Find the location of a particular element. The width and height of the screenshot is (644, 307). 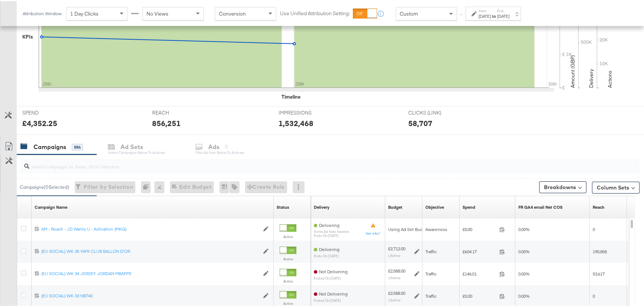

div: KPIs is located at coordinates (28, 35).